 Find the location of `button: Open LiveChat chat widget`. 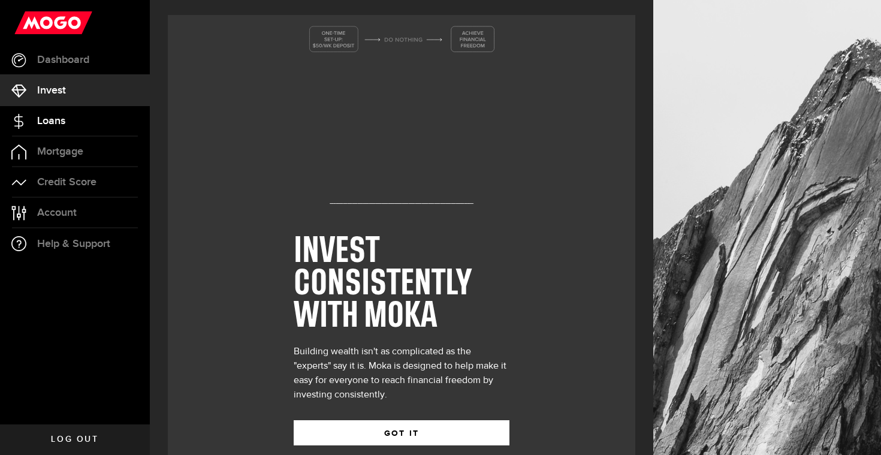

button: Open LiveChat chat widget is located at coordinates (28, 23).